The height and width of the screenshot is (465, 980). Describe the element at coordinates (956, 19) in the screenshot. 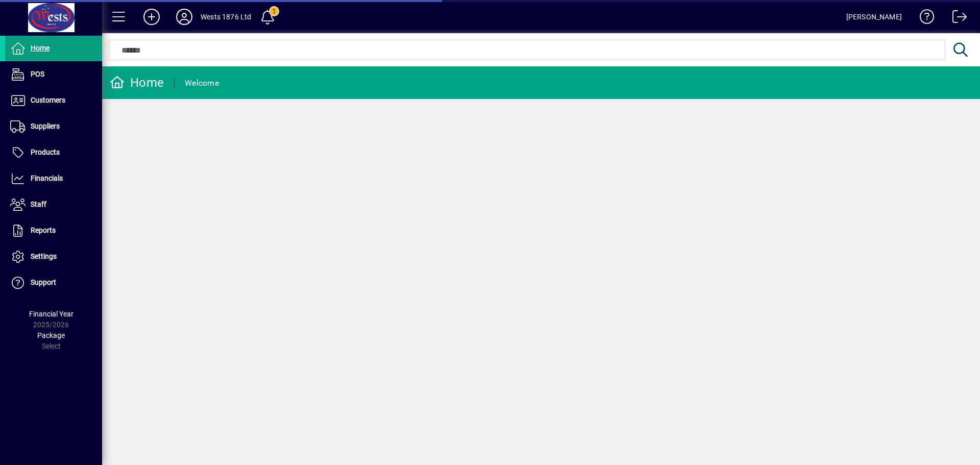

I see `a: Logout` at that location.